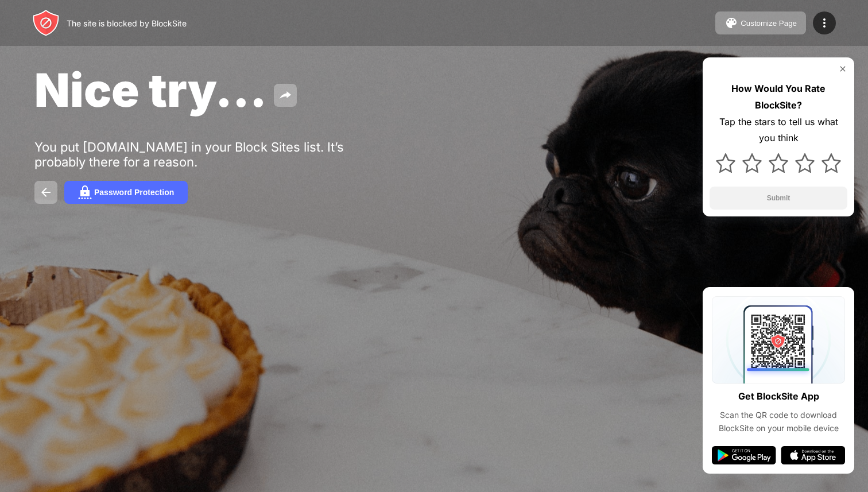  Describe the element at coordinates (744, 455) in the screenshot. I see `img: google-play.svg` at that location.